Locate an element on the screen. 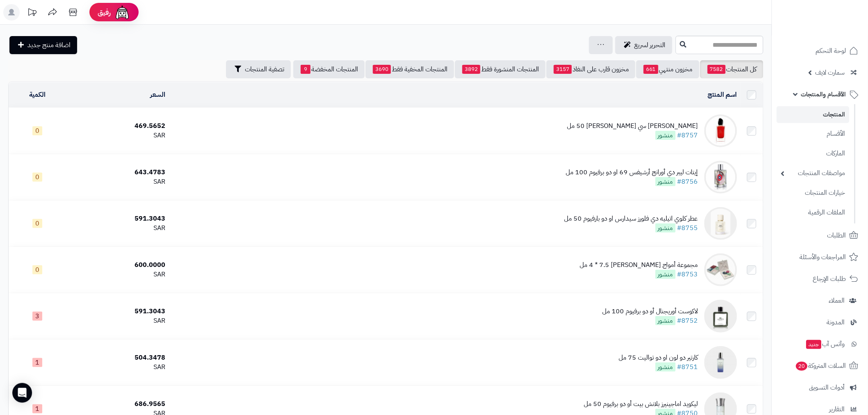 This screenshot has height=415, width=868. a: كل المنتجات7582 is located at coordinates (731, 69).